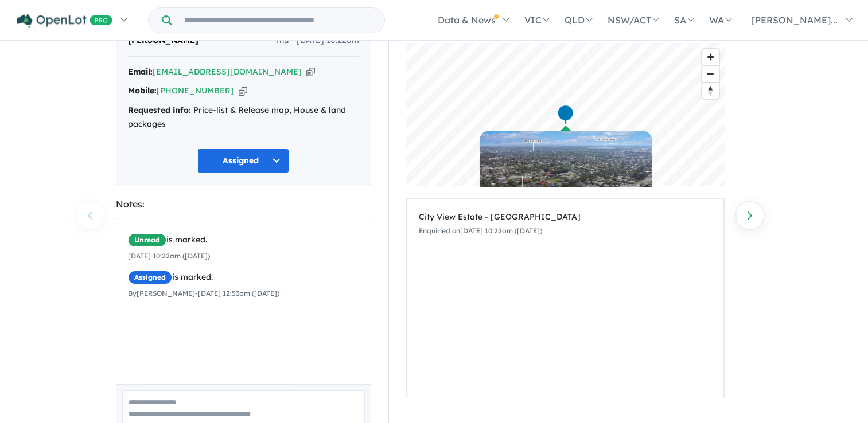  Describe the element at coordinates (142, 91) in the screenshot. I see `strong: Mobile:` at that location.